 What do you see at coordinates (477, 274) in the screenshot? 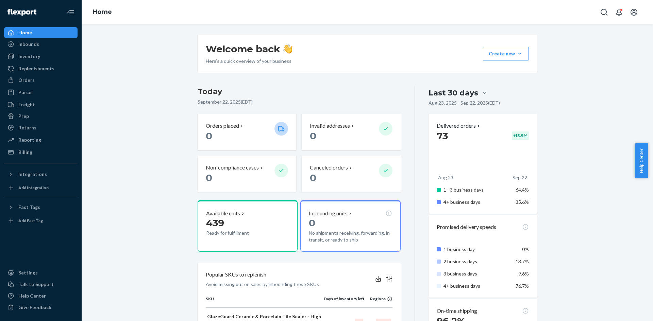
I see `p: 3 business days` at bounding box center [477, 274].